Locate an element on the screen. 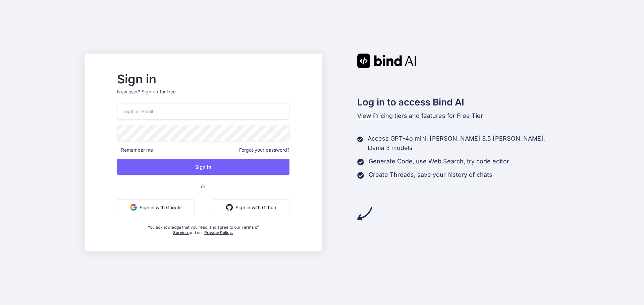  button: Sign in with Github is located at coordinates (251, 207).